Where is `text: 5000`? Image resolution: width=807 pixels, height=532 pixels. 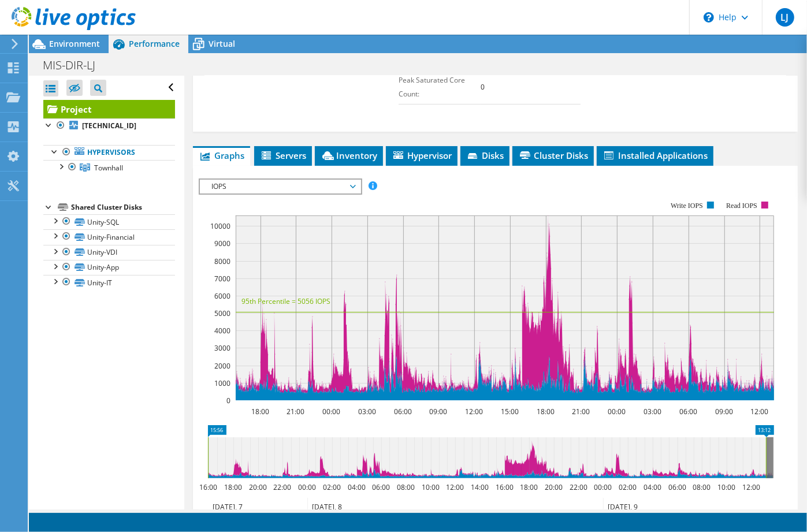 text: 5000 is located at coordinates (223, 313).